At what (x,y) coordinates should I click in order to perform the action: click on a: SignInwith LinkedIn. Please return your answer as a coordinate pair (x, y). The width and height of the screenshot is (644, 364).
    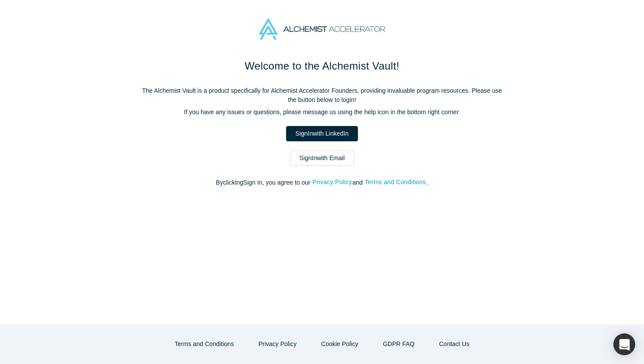
    Looking at the image, I should click on (322, 133).